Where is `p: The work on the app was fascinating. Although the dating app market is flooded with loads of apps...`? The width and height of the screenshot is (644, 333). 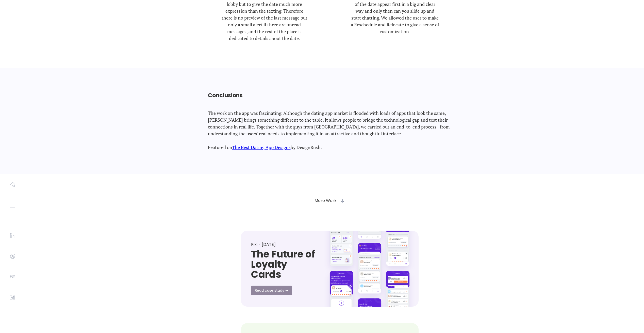 p: The work on the app was fascinating. Although the dating app market is flooded with loads of apps... is located at coordinates (330, 130).